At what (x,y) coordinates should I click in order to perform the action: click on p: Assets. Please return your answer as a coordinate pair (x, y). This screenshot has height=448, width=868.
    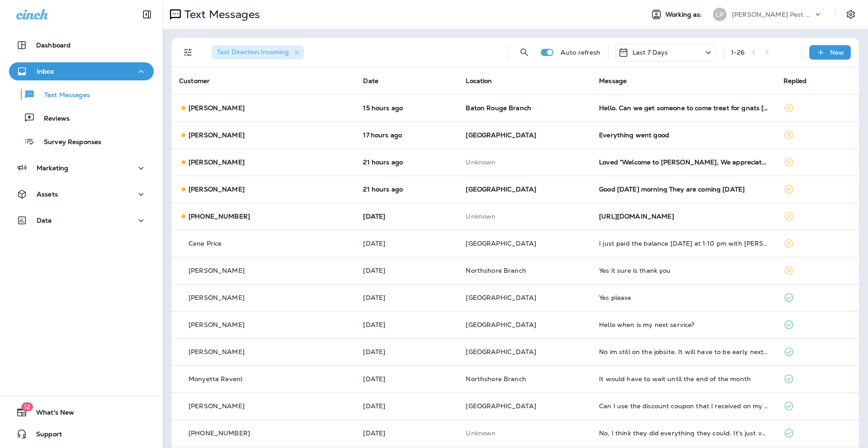
    Looking at the image, I should click on (47, 195).